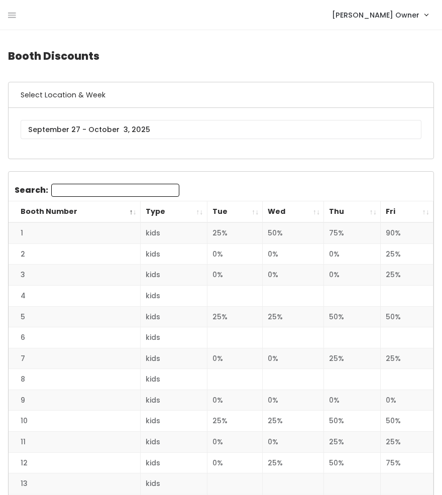  What do you see at coordinates (74, 380) in the screenshot?
I see `td: 8` at bounding box center [74, 380].